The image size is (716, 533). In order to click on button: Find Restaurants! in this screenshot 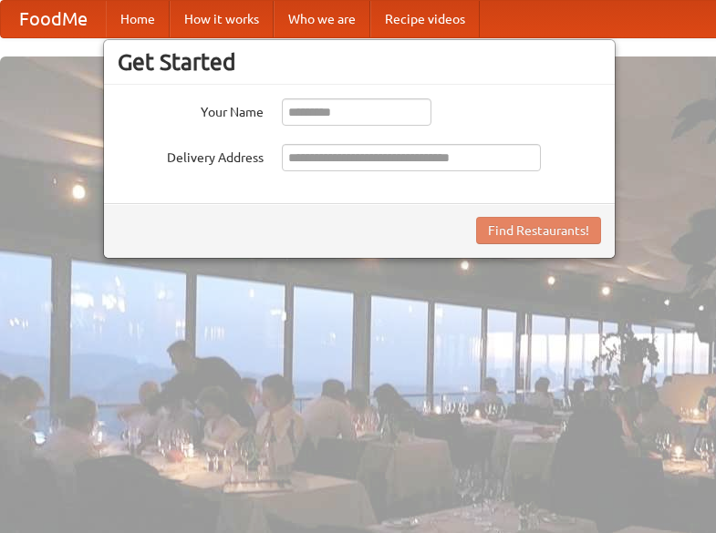, I will do `click(538, 231)`.